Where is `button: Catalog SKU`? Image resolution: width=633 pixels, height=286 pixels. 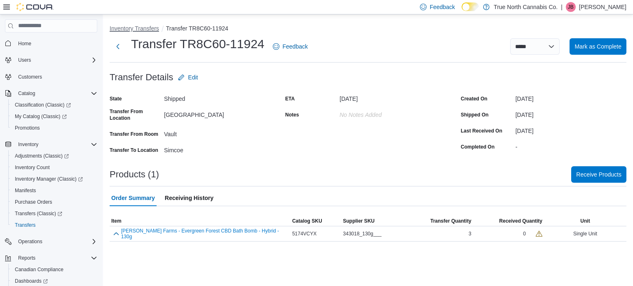 button: Catalog SKU is located at coordinates (316, 221).